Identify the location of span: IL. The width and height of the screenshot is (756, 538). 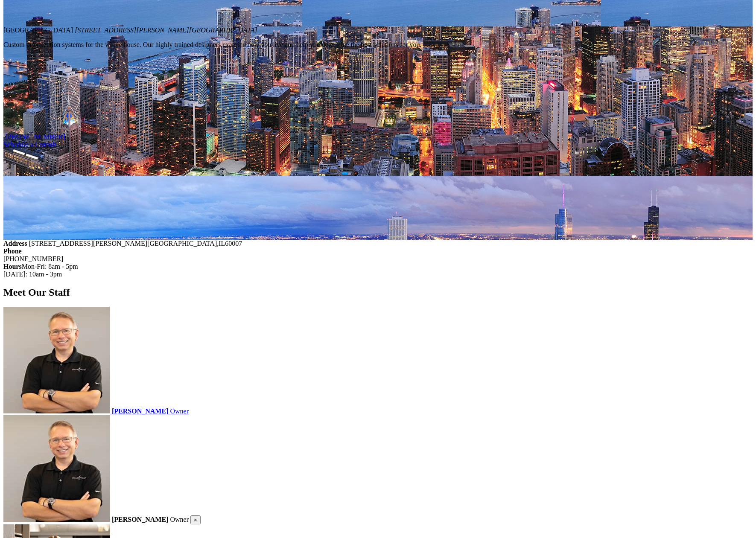
(222, 243).